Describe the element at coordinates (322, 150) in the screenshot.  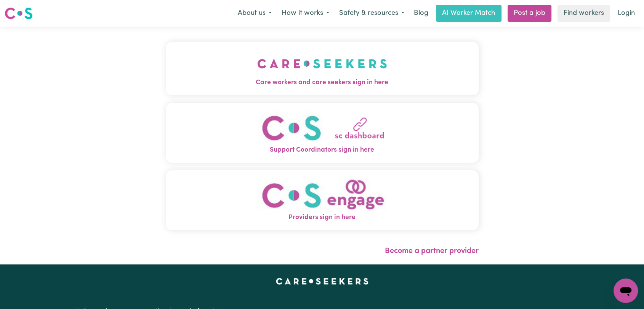
I see `span: Support Coordinators sign in here` at that location.